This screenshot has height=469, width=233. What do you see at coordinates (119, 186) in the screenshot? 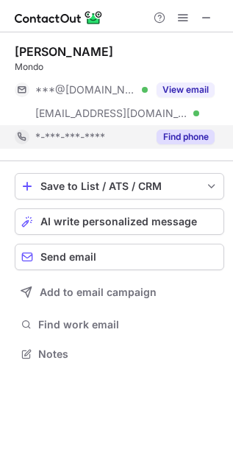
I see `div: Save to List / ATS / CRM` at bounding box center [119, 186].